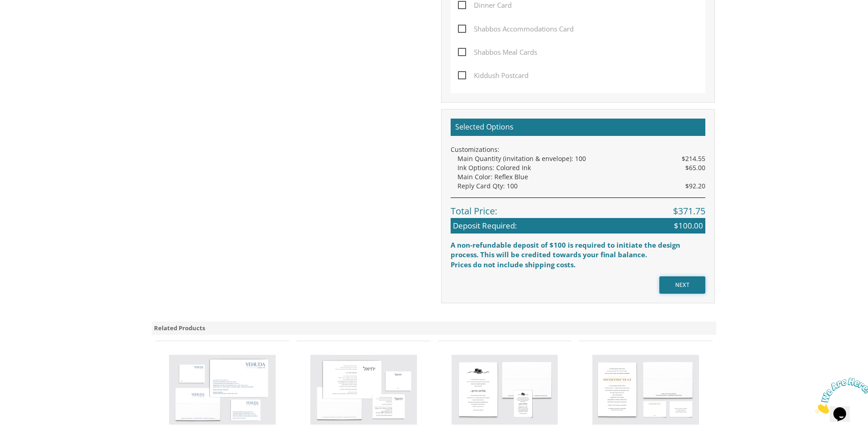 The height and width of the screenshot is (431, 868). Describe the element at coordinates (364, 389) in the screenshot. I see `img: Bar Mitzvah Invitation Style 19` at that location.